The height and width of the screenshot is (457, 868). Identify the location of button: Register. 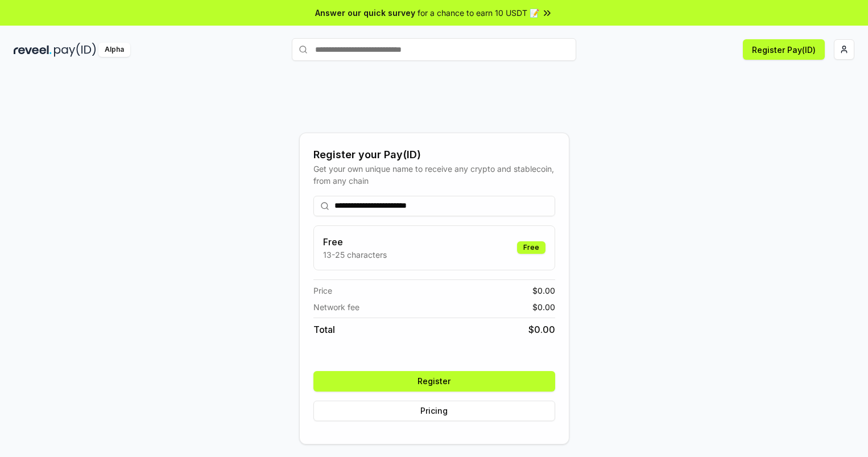
(434, 382).